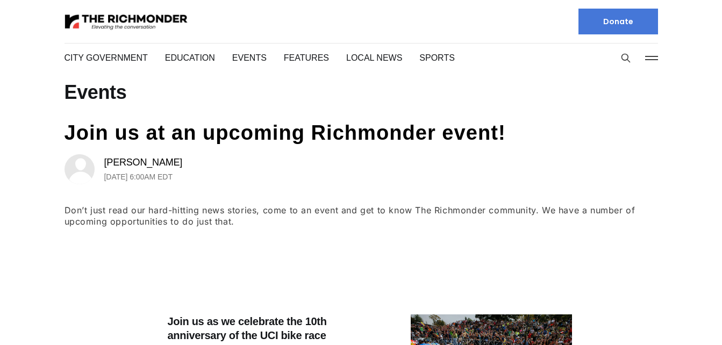  I want to click on h1: Events, so click(361, 92).